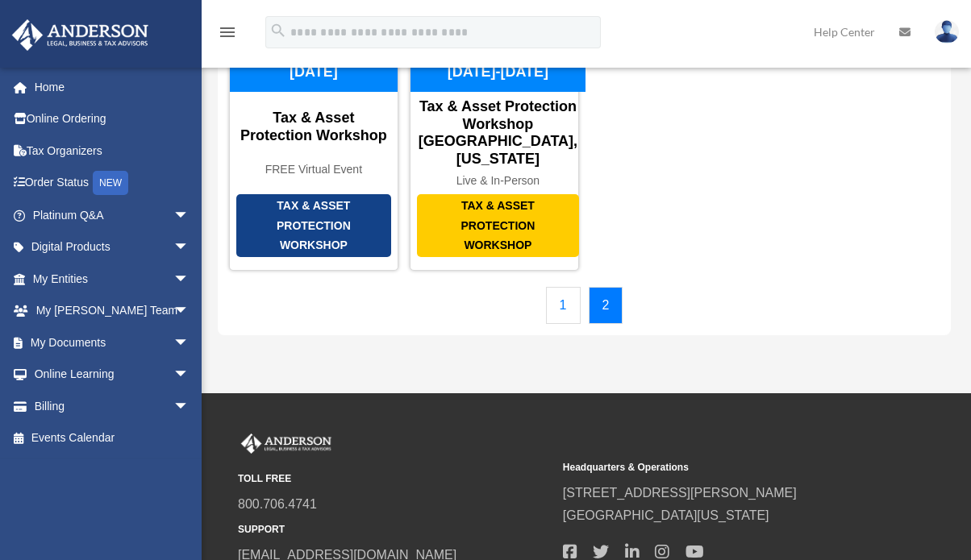 The width and height of the screenshot is (971, 560). I want to click on a: Order StatusNEW, so click(112, 183).